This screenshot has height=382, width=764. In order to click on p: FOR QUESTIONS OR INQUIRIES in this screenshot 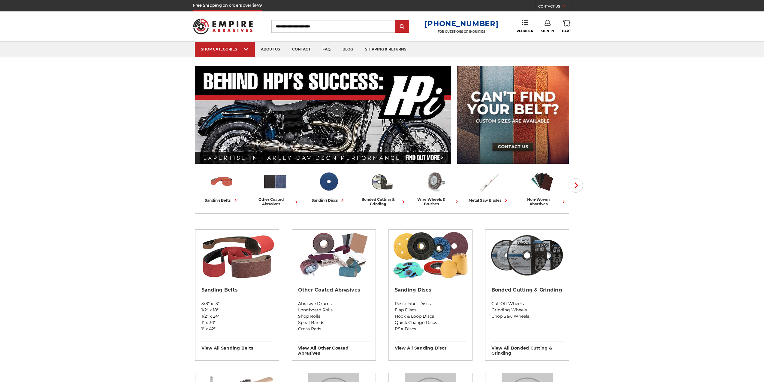, I will do `click(461, 32)`.